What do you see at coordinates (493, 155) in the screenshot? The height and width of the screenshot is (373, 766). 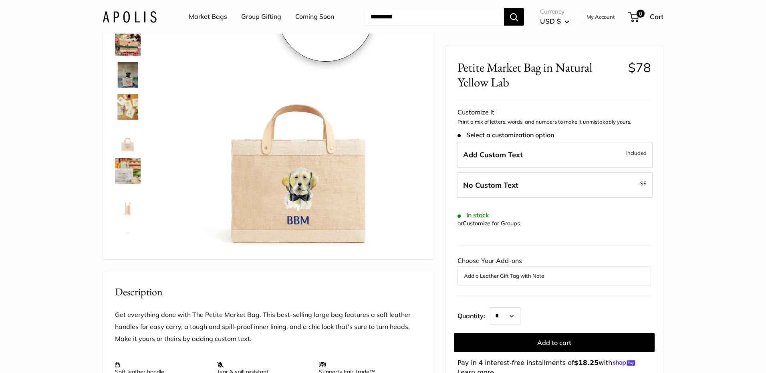 I see `span: Add Custom Text` at bounding box center [493, 155].